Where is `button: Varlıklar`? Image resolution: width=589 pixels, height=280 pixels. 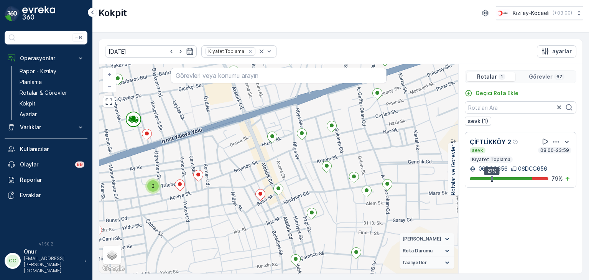
button: Varlıklar is located at coordinates (46, 127).